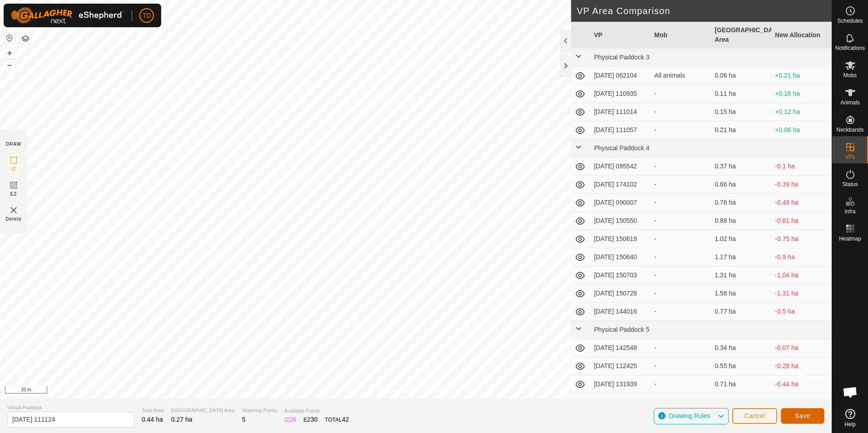  I want to click on span: Notifications, so click(850, 48).